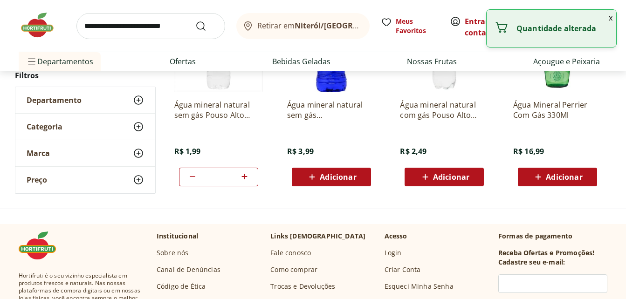  I want to click on a: Água mineral natural com gás Pouso Alto 510ml, so click(444, 110).